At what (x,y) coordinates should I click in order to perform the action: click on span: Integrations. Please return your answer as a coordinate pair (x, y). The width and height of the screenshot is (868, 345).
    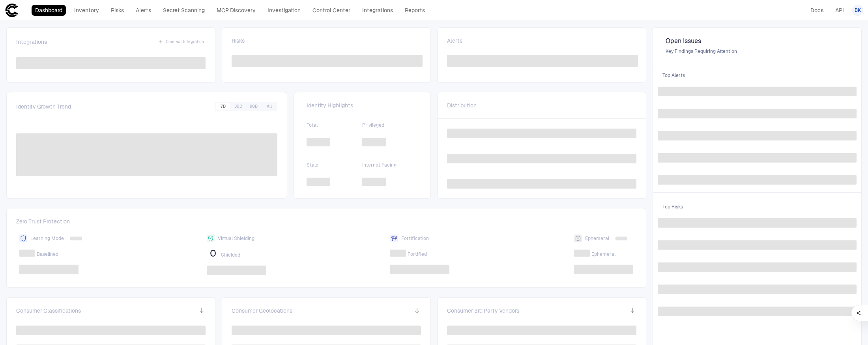
    Looking at the image, I should click on (32, 42).